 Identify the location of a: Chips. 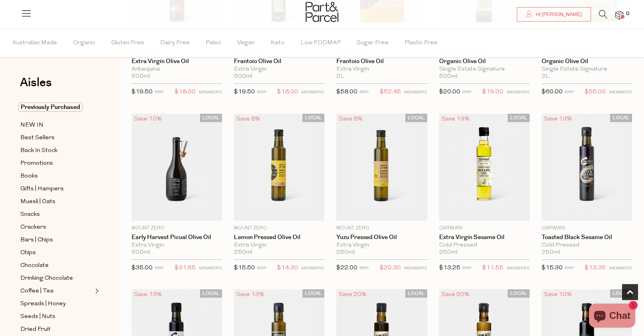
(57, 252).